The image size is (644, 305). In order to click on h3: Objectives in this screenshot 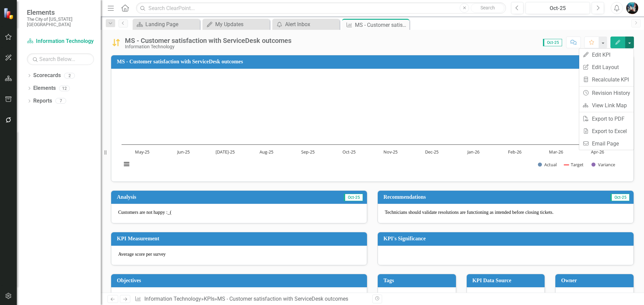, I will do `click(240, 281)`.